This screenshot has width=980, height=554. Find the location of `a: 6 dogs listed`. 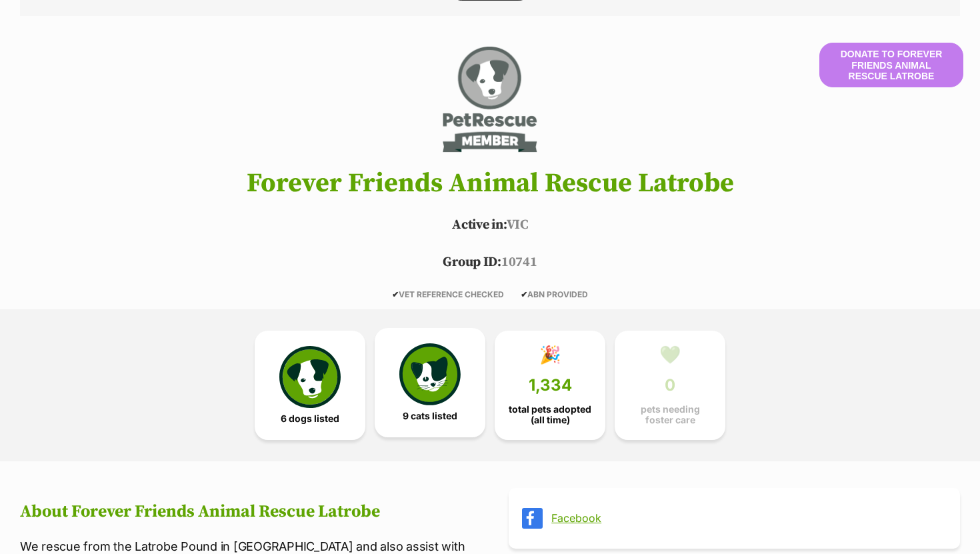

a: 6 dogs listed is located at coordinates (310, 385).